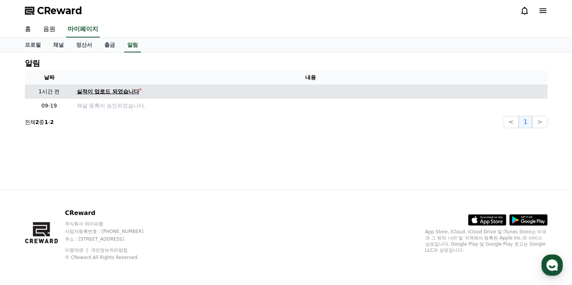 The image size is (572, 285). What do you see at coordinates (49, 91) in the screenshot?
I see `p: 1시간 전` at bounding box center [49, 91].